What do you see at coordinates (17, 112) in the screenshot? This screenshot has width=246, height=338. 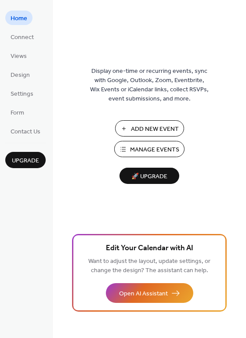 I see `a: Form` at bounding box center [17, 112].